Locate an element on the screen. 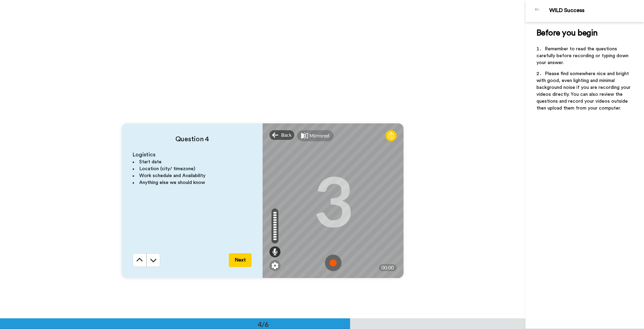 The height and width of the screenshot is (329, 644). span: Please find somewhere nice and bright with good, even lighting and minimal background noise if yo... is located at coordinates (584, 91).